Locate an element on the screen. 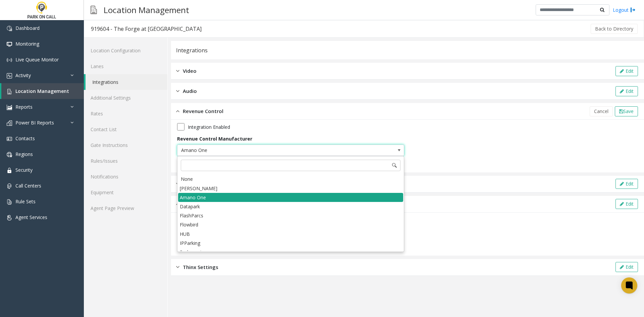  img: pageIcon is located at coordinates (93, 10).